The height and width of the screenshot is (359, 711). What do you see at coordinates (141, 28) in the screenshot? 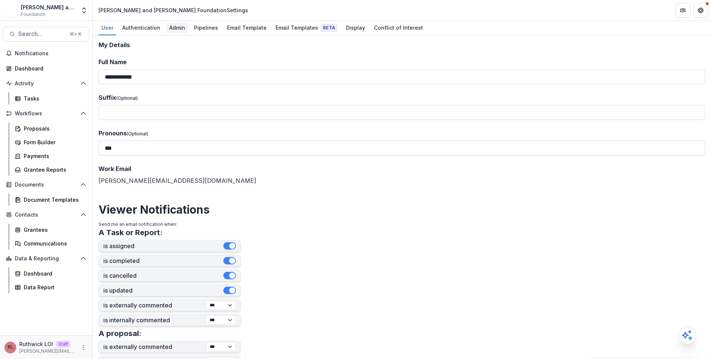
I see `a: Authentication` at bounding box center [141, 28].